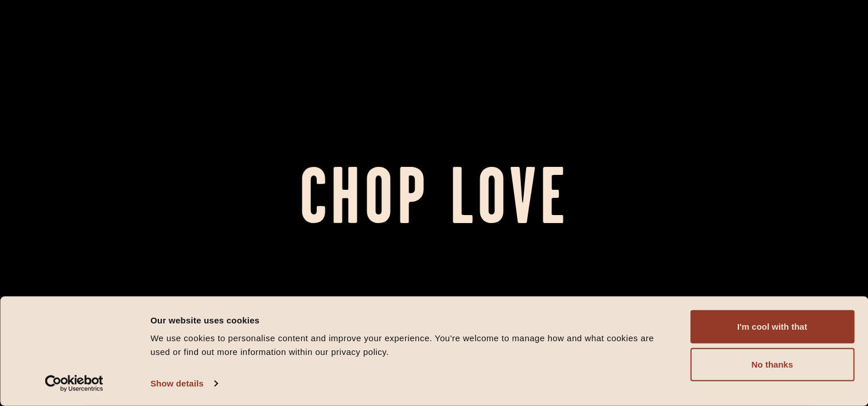 The width and height of the screenshot is (868, 406). Describe the element at coordinates (408, 346) in the screenshot. I see `div: We use cookies to personalise content and improve your experience. You're welcome to manage how a...` at that location.